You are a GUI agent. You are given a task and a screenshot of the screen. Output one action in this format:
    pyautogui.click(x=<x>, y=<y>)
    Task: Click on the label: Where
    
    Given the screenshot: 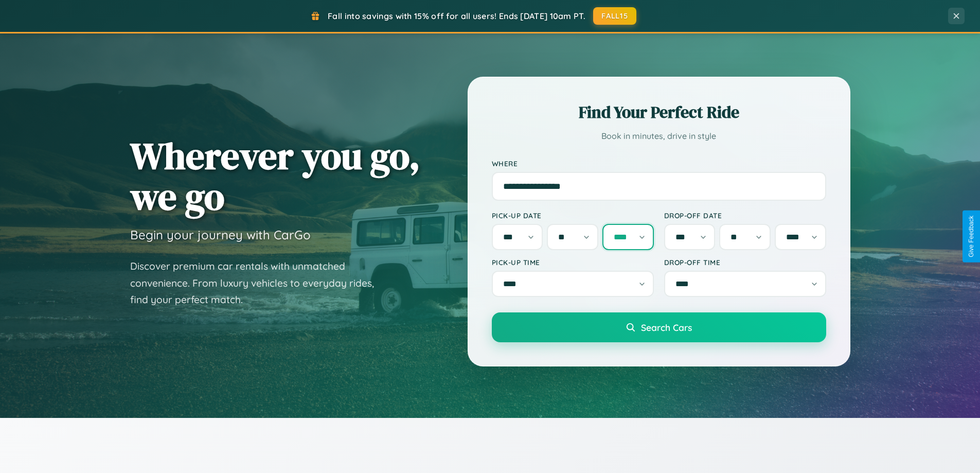 What is the action you would take?
    pyautogui.click(x=659, y=163)
    